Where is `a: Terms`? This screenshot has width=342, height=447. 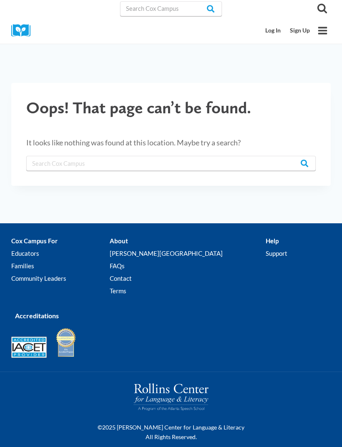
a: Terms is located at coordinates (188, 291).